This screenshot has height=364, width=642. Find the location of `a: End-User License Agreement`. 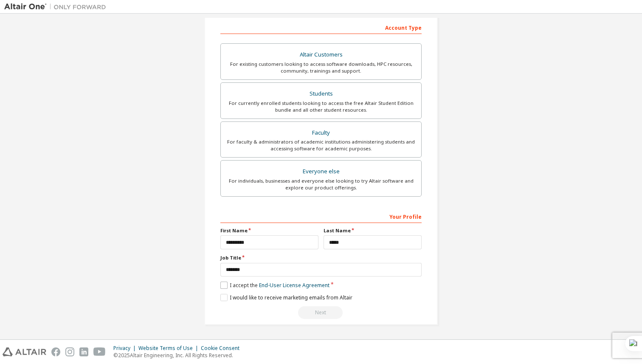

a: End-User License Agreement is located at coordinates (295, 285).